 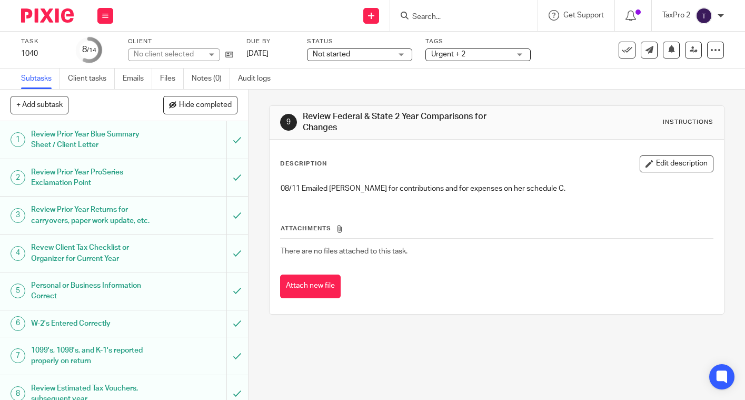 I want to click on button: Edit description, so click(x=677, y=164).